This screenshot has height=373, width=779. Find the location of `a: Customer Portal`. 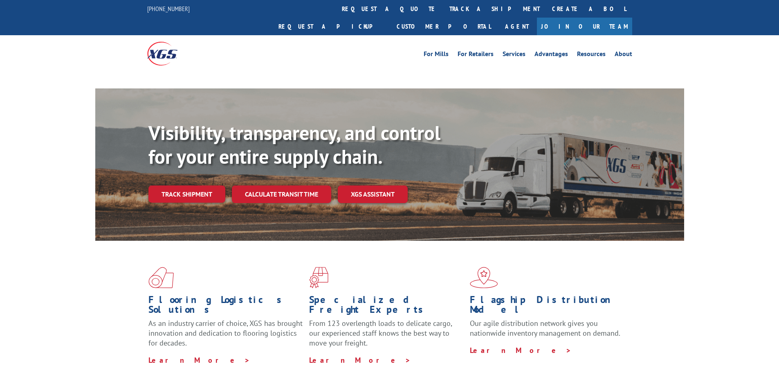

a: Customer Portal is located at coordinates (444, 26).